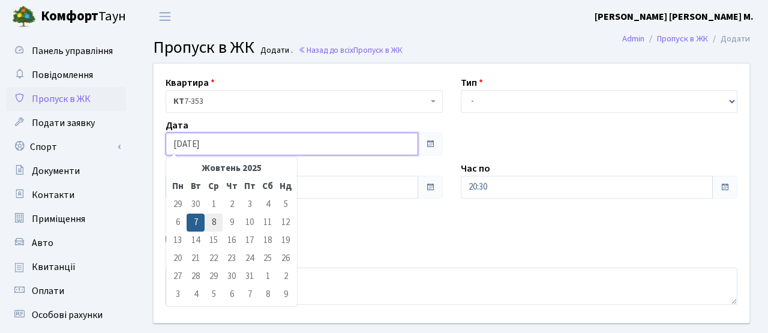 The image size is (768, 333). I want to click on td: 22, so click(214, 259).